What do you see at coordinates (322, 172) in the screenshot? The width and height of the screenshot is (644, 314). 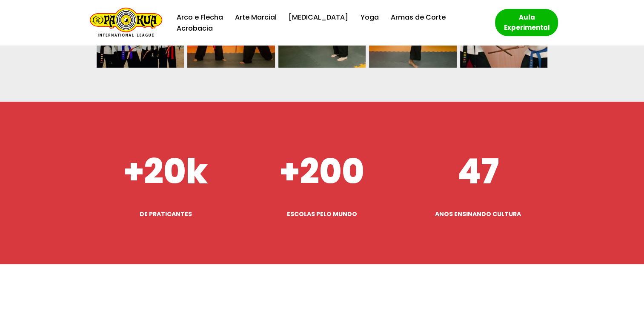 I see `h2: +200` at bounding box center [322, 172].